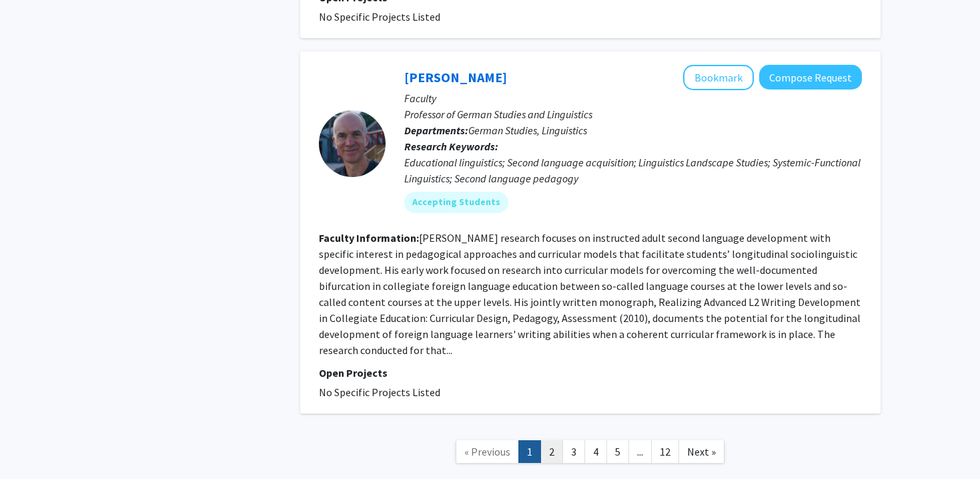 This screenshot has height=479, width=980. What do you see at coordinates (530, 451) in the screenshot?
I see `a: 1` at bounding box center [530, 451].